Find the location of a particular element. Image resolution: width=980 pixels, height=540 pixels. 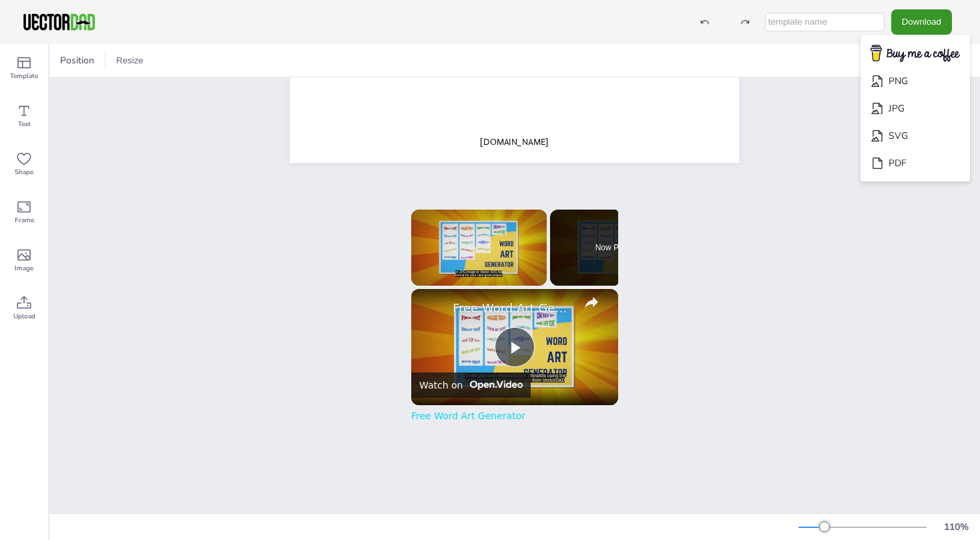

a: channel logo is located at coordinates (433, 311).